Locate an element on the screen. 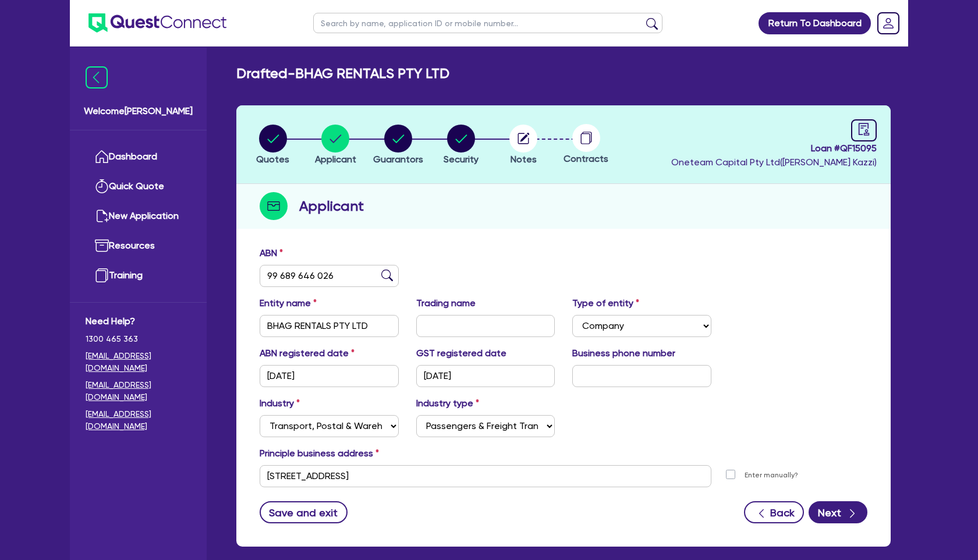  img: training is located at coordinates (102, 276).